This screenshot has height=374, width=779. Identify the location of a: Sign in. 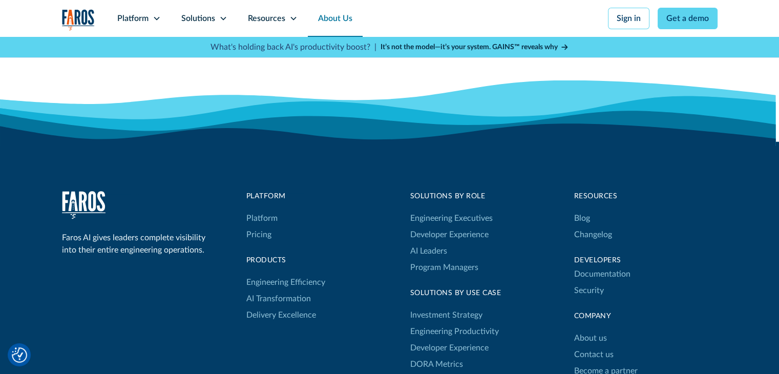
(628, 18).